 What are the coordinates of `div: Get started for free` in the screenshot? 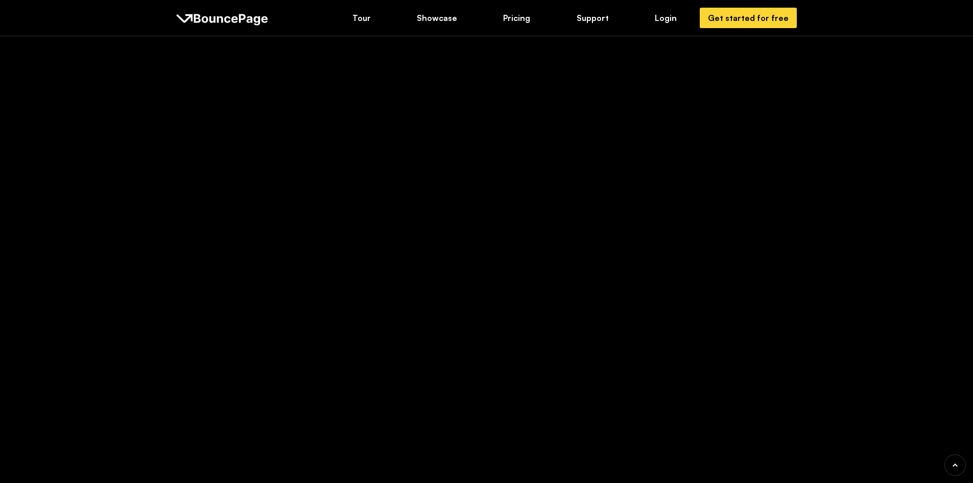 It's located at (748, 18).